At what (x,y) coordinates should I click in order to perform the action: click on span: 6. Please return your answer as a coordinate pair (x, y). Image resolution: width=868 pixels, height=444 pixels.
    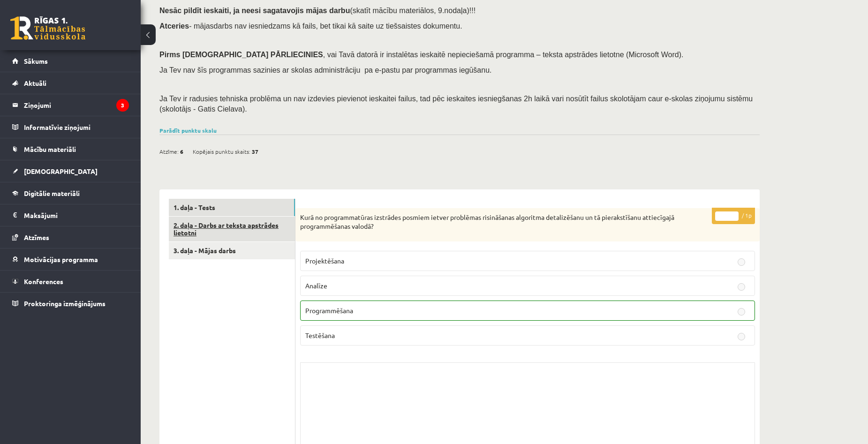
    Looking at the image, I should click on (181, 151).